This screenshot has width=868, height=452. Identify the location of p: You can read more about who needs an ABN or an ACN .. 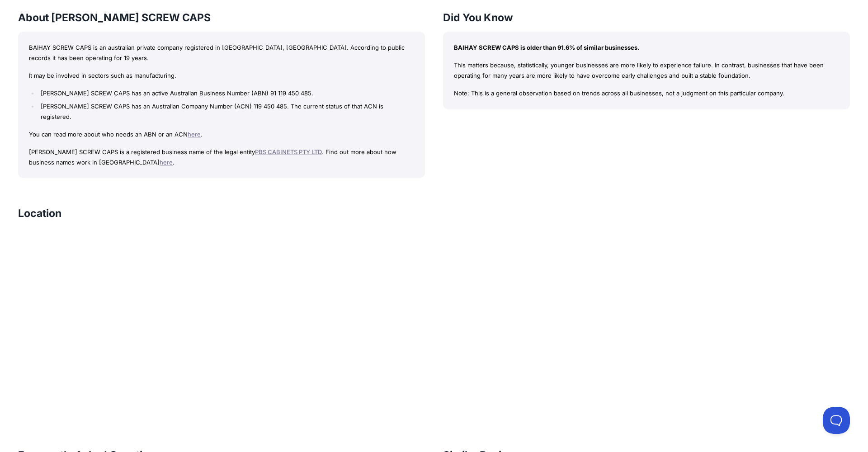
(222, 135).